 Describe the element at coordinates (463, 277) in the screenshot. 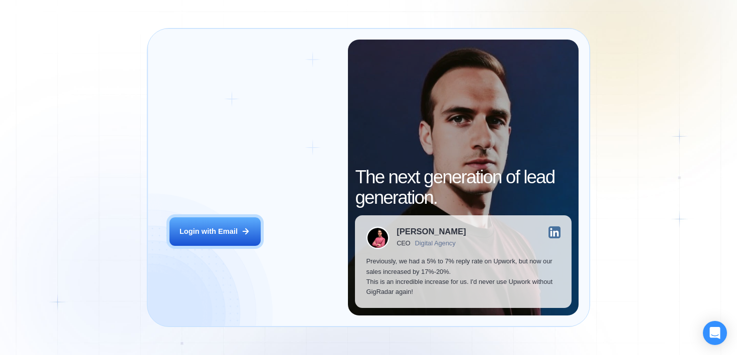

I see `p: Previously, we had a 5% to 7% reply rate on Upwork, but now our sales increased by 17%-20%. This ...` at that location.